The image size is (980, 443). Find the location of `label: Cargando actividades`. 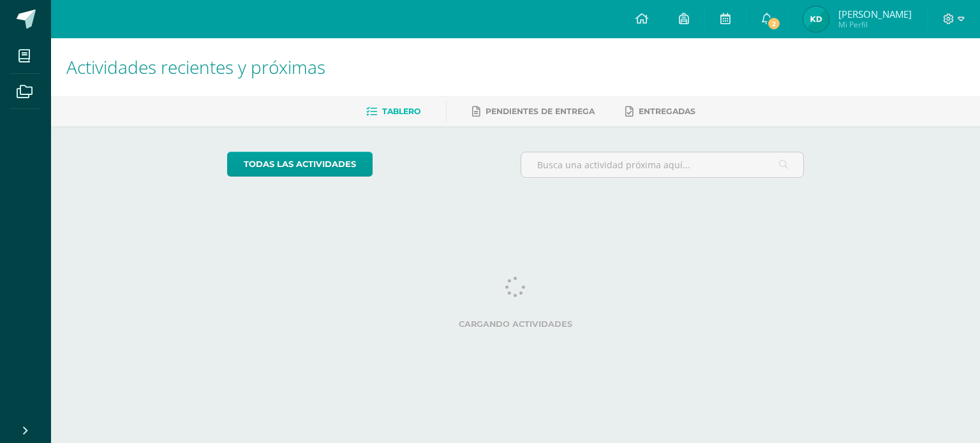

label: Cargando actividades is located at coordinates (515, 324).